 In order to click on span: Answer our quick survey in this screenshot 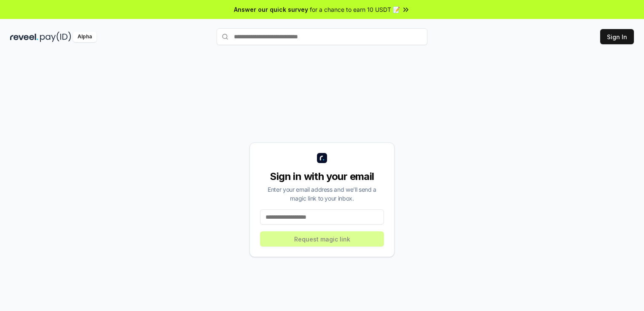, I will do `click(271, 9)`.